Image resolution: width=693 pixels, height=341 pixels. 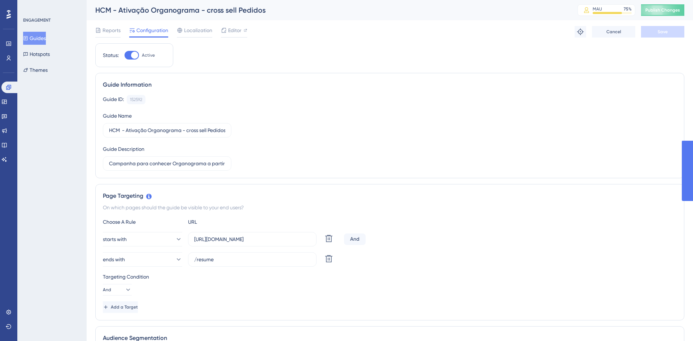 What do you see at coordinates (390, 85) in the screenshot?
I see `div: Guide Information` at bounding box center [390, 85].